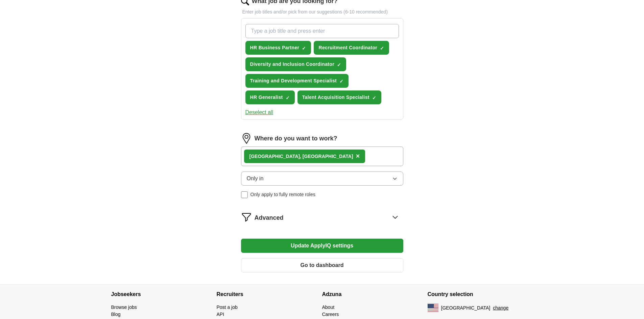 The image size is (644, 319). I want to click on button: Go to dashboard, so click(322, 265).